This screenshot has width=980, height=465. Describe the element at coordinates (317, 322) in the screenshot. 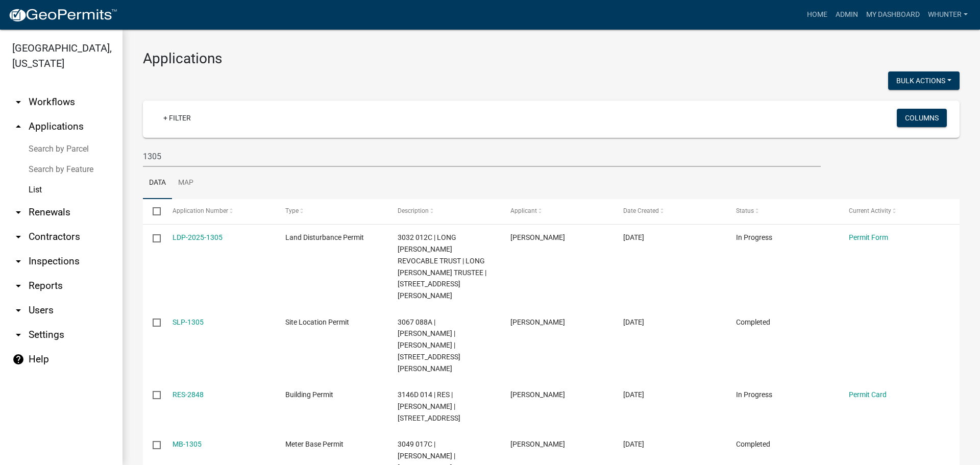

I see `span: Site Location Permit` at that location.